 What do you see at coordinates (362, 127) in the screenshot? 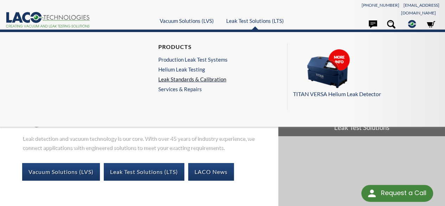
I see `span: Leak Test Solutions` at bounding box center [362, 127].